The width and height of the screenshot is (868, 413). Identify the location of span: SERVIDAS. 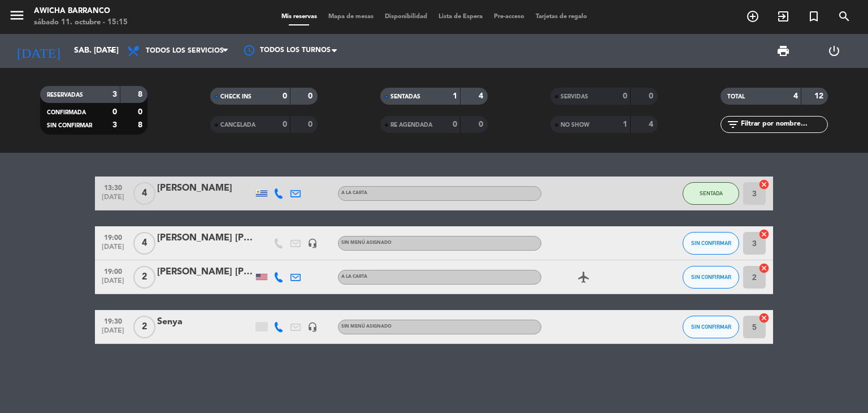
(574, 97).